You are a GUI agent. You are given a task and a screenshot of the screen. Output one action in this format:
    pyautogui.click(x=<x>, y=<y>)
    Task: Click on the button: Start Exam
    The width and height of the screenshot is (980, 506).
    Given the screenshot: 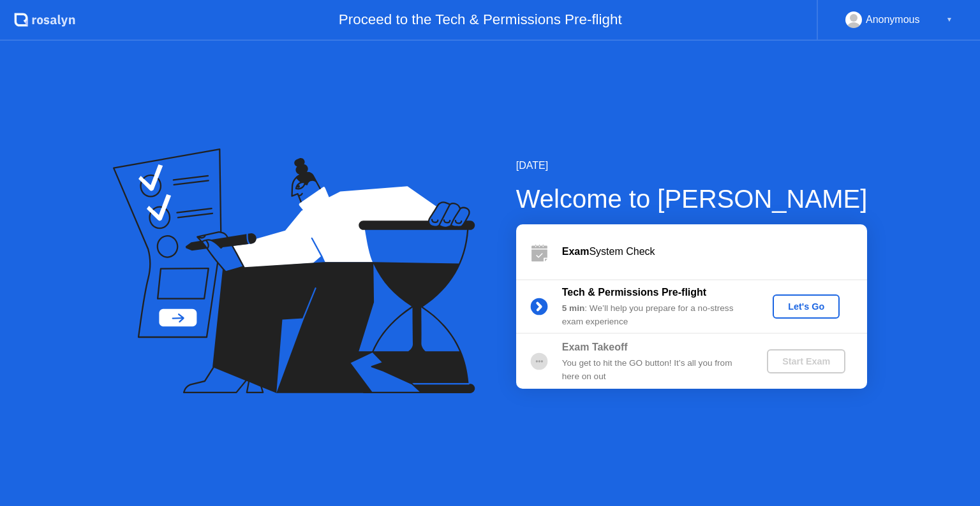 What is the action you would take?
    pyautogui.click(x=806, y=361)
    